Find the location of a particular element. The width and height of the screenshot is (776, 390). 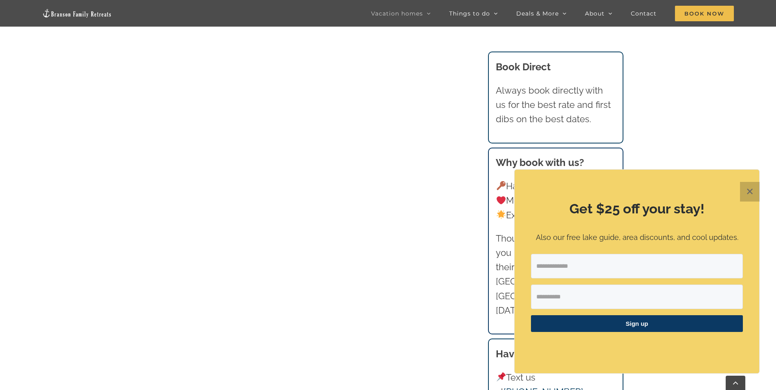

input: Email Address is located at coordinates (637, 266).